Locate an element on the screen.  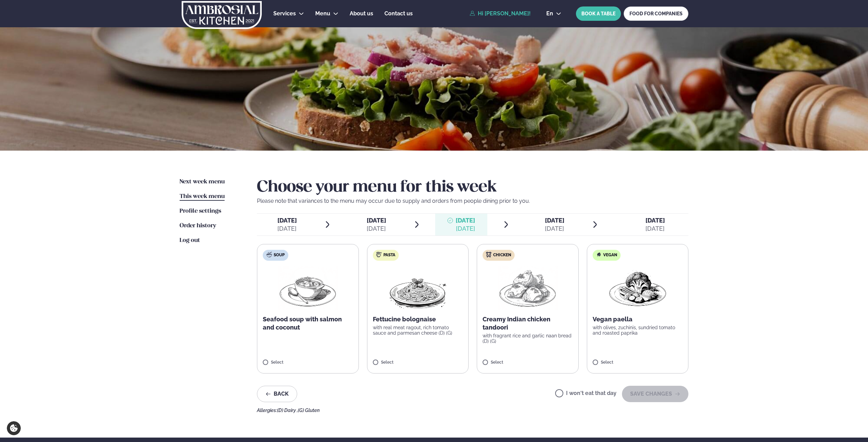
span: Vegan is located at coordinates (610, 255).